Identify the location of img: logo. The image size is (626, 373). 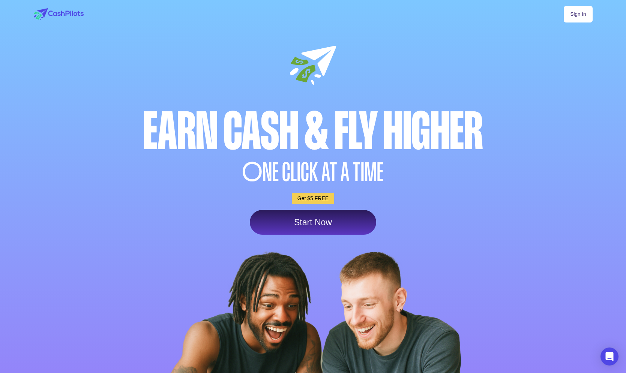
(59, 14).